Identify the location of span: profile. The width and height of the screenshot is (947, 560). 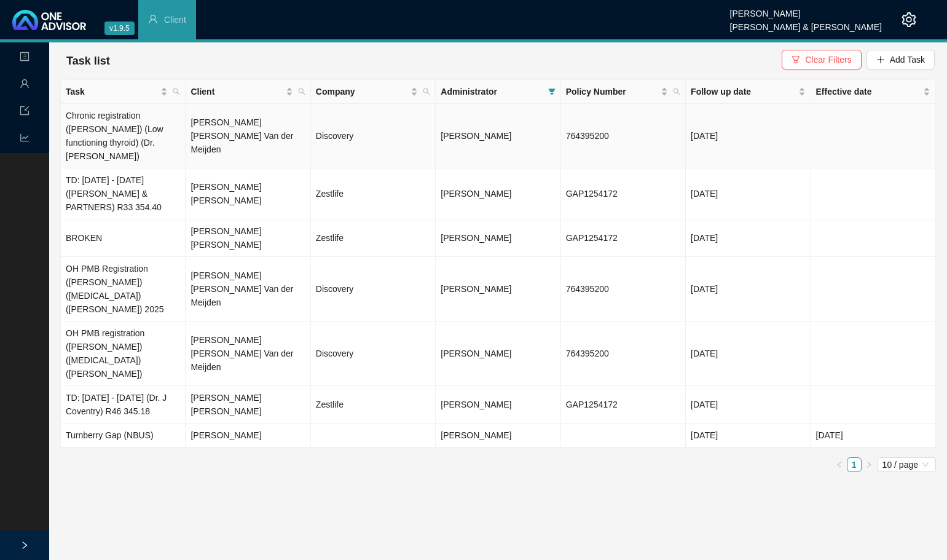
(25, 58).